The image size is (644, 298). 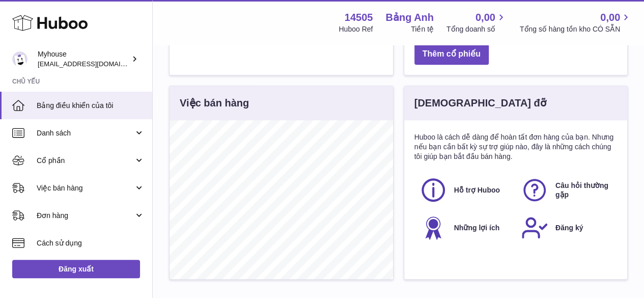 I want to click on font: Hỗ trợ Huboo, so click(x=477, y=190).